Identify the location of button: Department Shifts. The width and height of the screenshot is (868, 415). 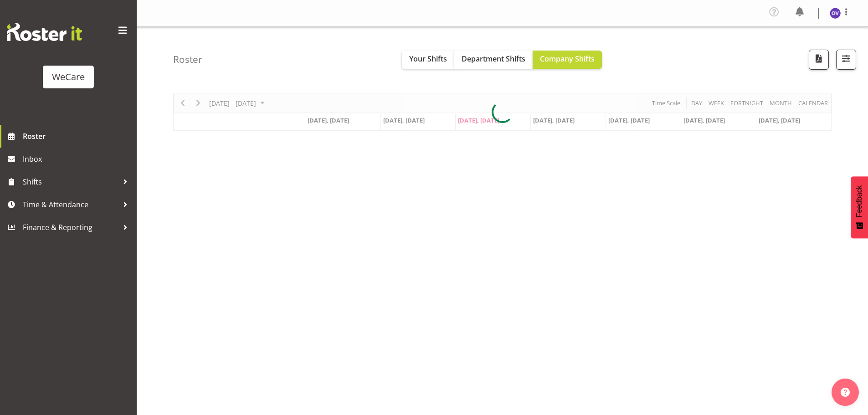
(494, 60).